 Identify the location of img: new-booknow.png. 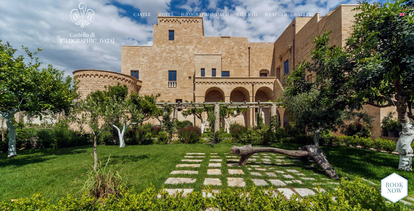
(394, 187).